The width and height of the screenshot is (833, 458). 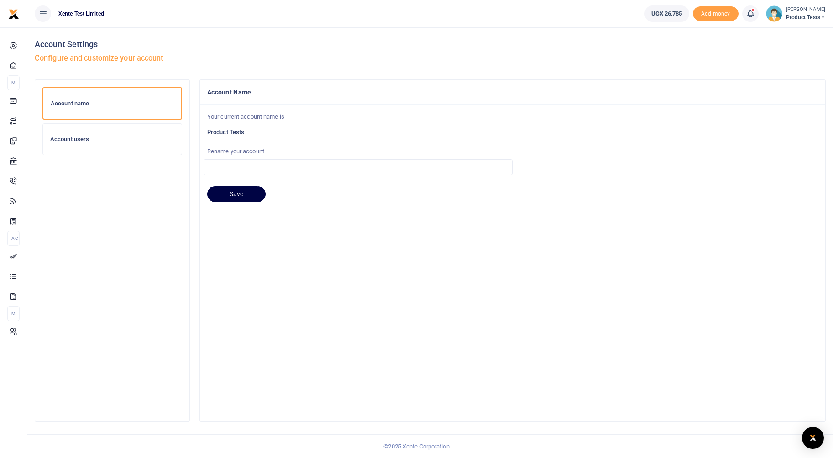 I want to click on h6: Product Tests, so click(x=512, y=132).